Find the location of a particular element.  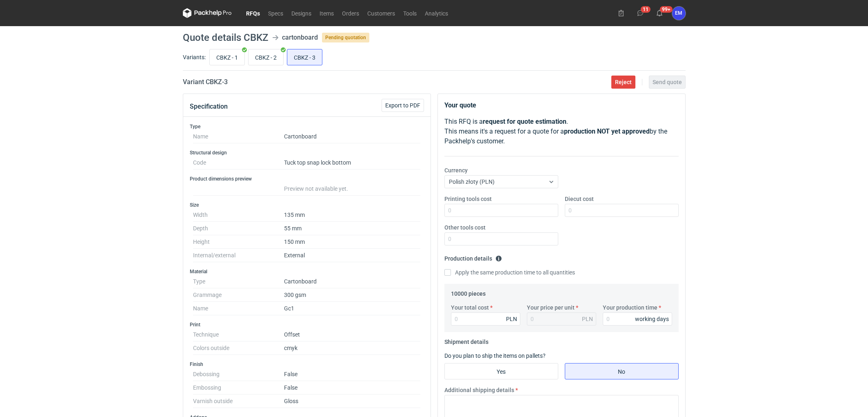

dd: Gloss is located at coordinates (352, 401).